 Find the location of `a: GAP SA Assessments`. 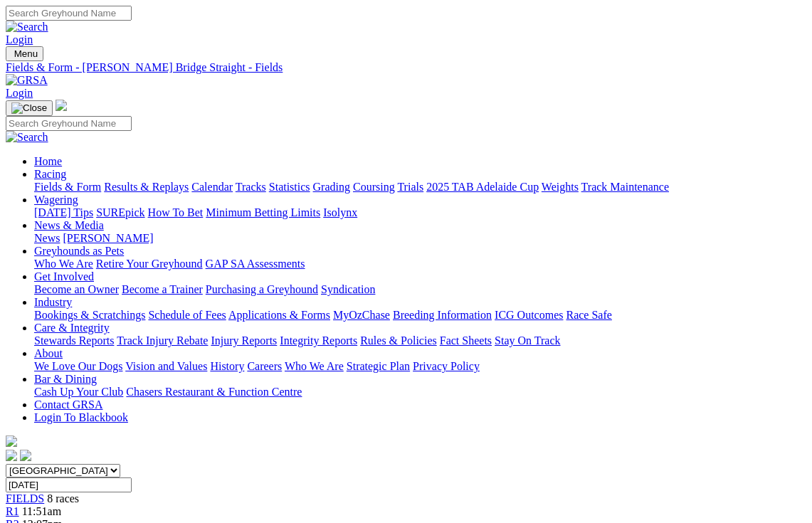

a: GAP SA Assessments is located at coordinates (255, 263).